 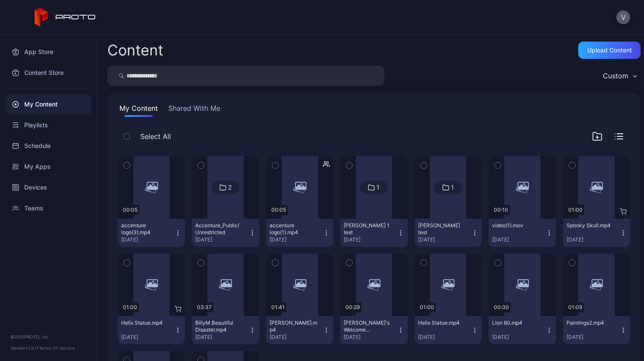 What do you see at coordinates (57, 348) in the screenshot?
I see `a: Terms Of Service` at bounding box center [57, 348].